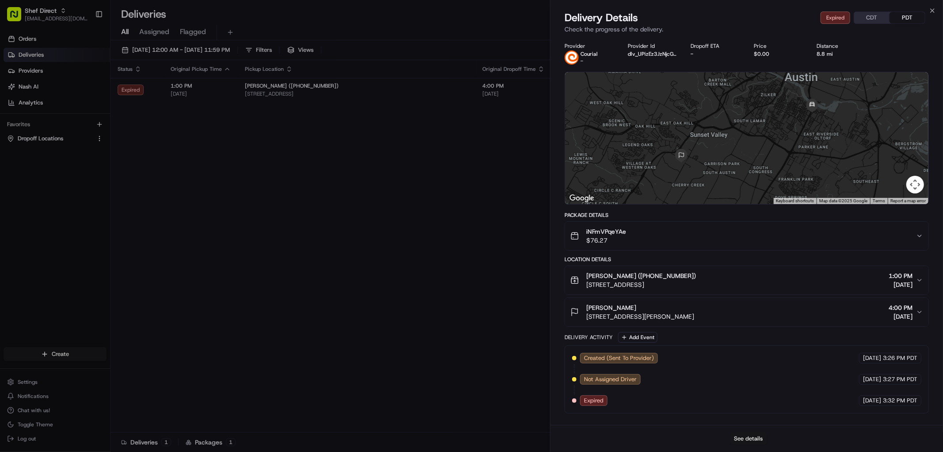 The width and height of the screenshot is (943, 452). What do you see at coordinates (97, 199) in the screenshot?
I see `span: Pylon` at bounding box center [97, 199].